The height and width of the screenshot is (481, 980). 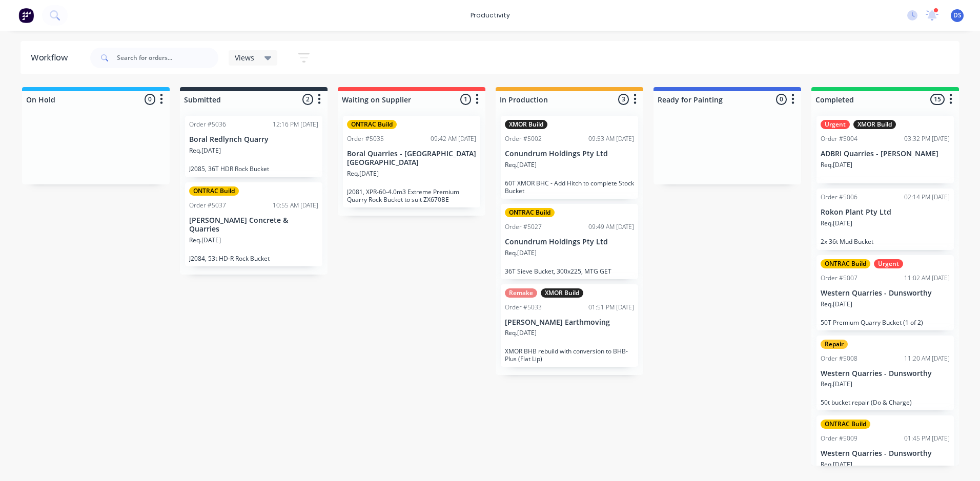 What do you see at coordinates (366, 139) in the screenshot?
I see `div: Order #5035` at bounding box center [366, 139].